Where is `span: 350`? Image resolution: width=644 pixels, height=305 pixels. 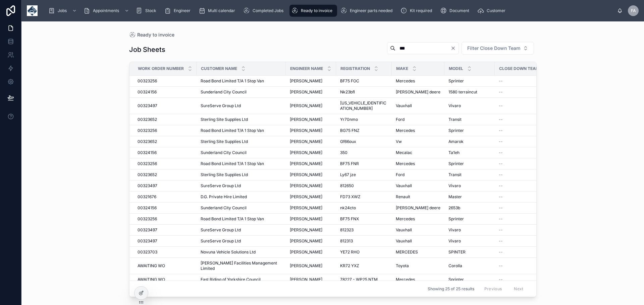
span: 350 is located at coordinates (344, 153).